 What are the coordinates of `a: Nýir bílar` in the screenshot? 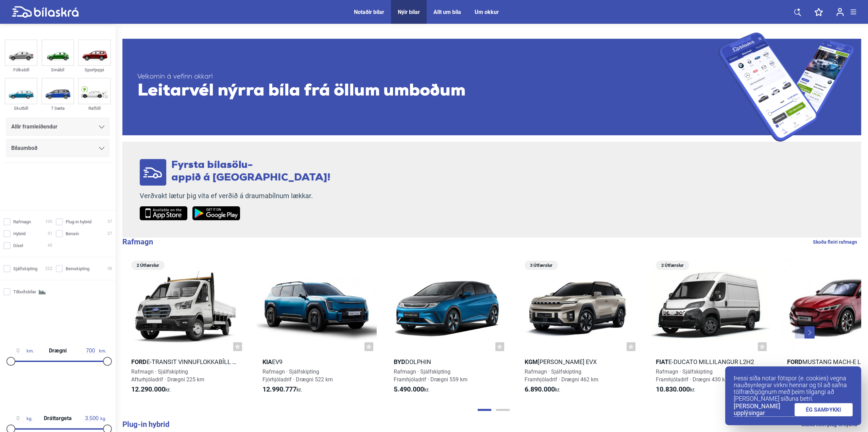 It's located at (409, 12).